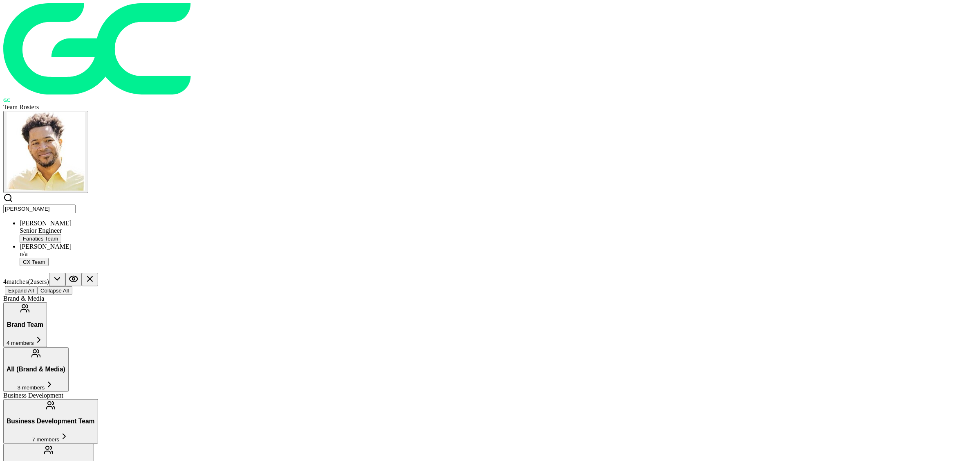 Image resolution: width=980 pixels, height=461 pixels. What do you see at coordinates (26, 281) in the screenshot?
I see `span: 4 match es ( 2 user s )` at bounding box center [26, 281].